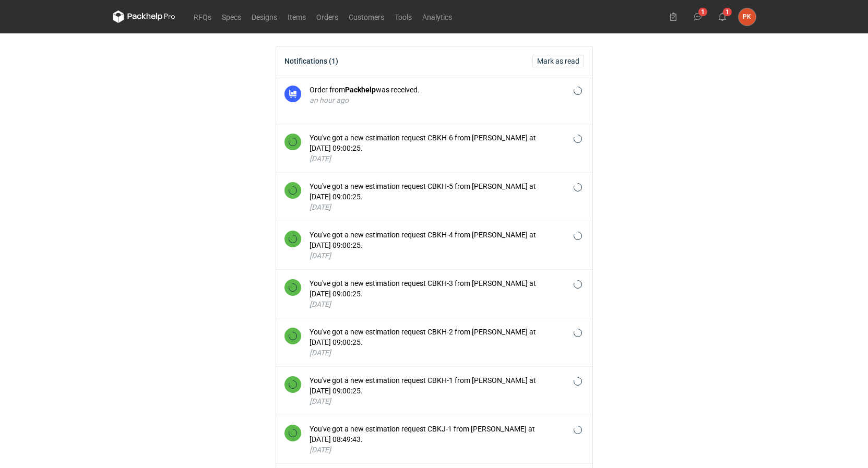 The width and height of the screenshot is (868, 468). Describe the element at coordinates (403, 17) in the screenshot. I see `a: Tools` at that location.